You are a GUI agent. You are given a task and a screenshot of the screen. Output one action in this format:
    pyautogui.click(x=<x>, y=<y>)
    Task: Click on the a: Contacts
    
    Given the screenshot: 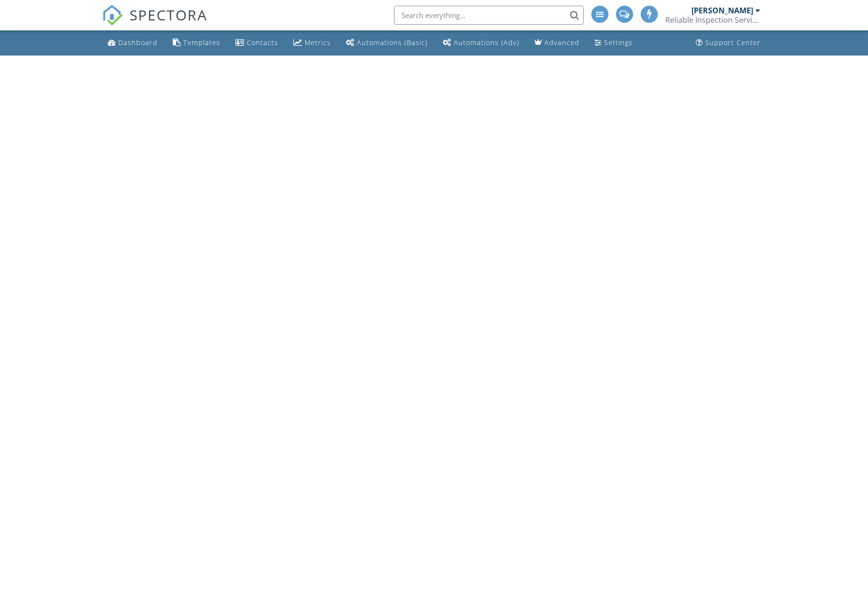 What is the action you would take?
    pyautogui.click(x=256, y=43)
    